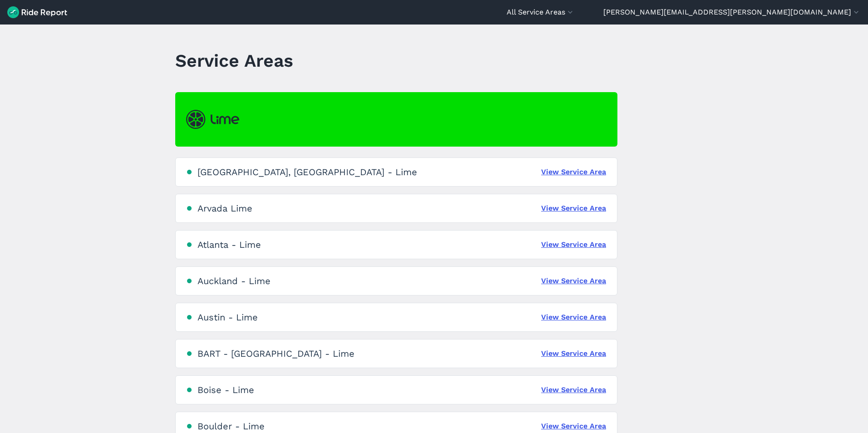 Image resolution: width=868 pixels, height=433 pixels. I want to click on div: Boulder - Lime, so click(231, 426).